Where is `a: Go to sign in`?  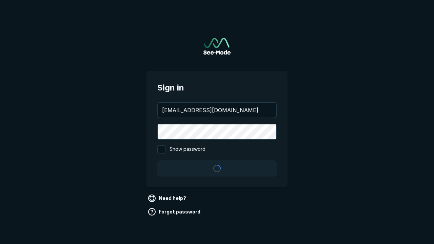
a: Go to sign in is located at coordinates (217, 46).